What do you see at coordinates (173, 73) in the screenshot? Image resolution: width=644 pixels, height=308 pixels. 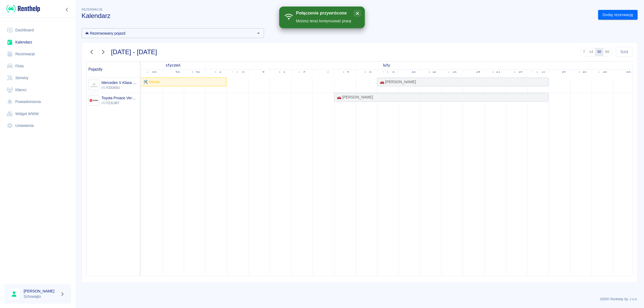 I see `a: 30 stycznia 2025` at bounding box center [173, 73].